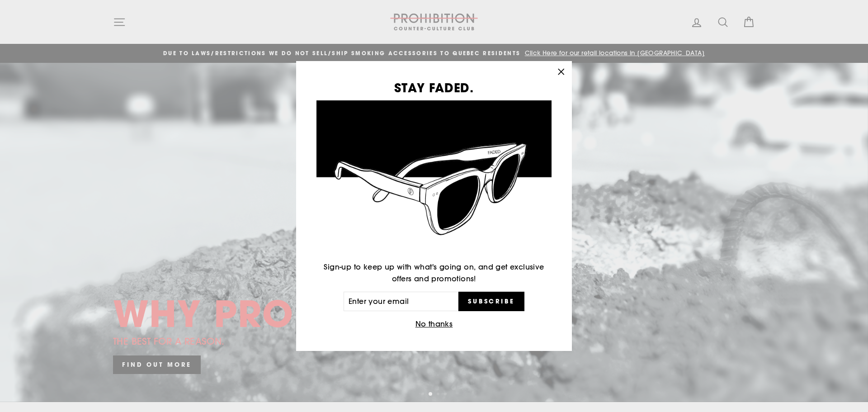 The height and width of the screenshot is (412, 868). What do you see at coordinates (491, 301) in the screenshot?
I see `button: Subscribe` at bounding box center [491, 301].